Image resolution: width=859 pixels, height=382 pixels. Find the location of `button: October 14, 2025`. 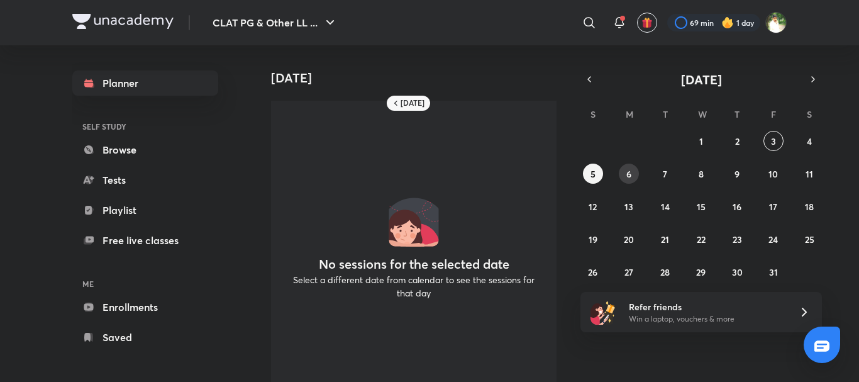

button: October 14, 2025 is located at coordinates (666, 206).